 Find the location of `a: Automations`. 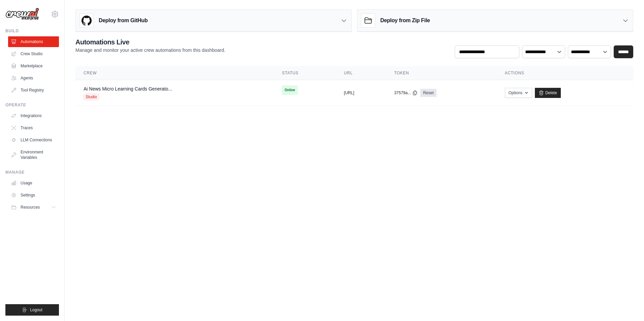

a: Automations is located at coordinates (34, 42).